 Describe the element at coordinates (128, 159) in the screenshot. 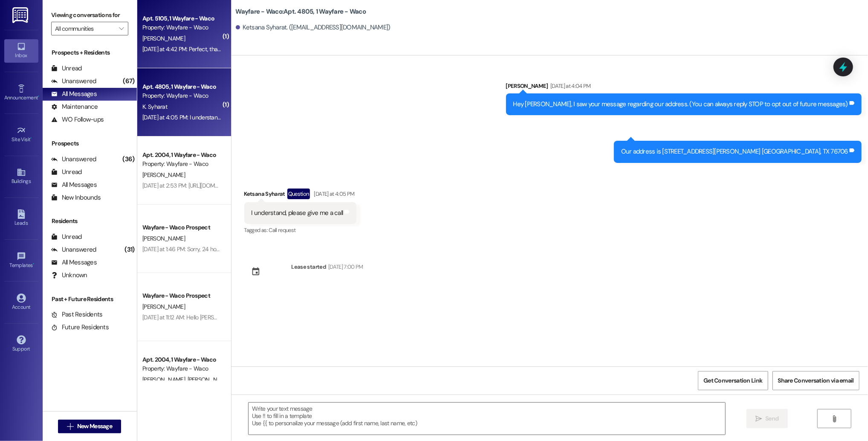

I see `div: (36)` at that location.